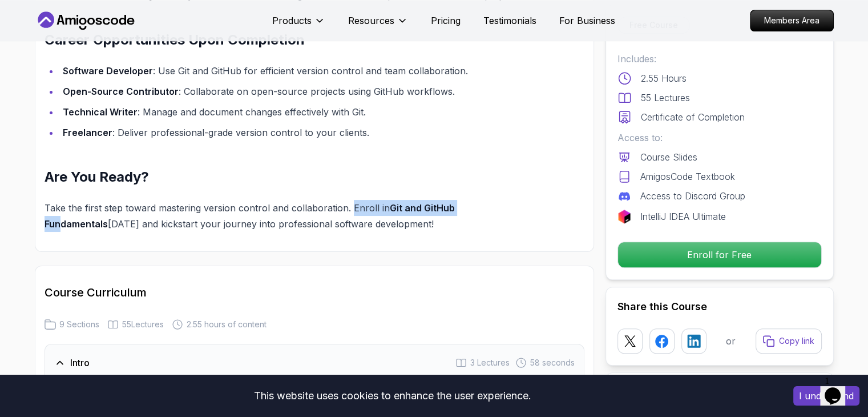  Describe the element at coordinates (720, 138) in the screenshot. I see `p: Access to:` at that location.